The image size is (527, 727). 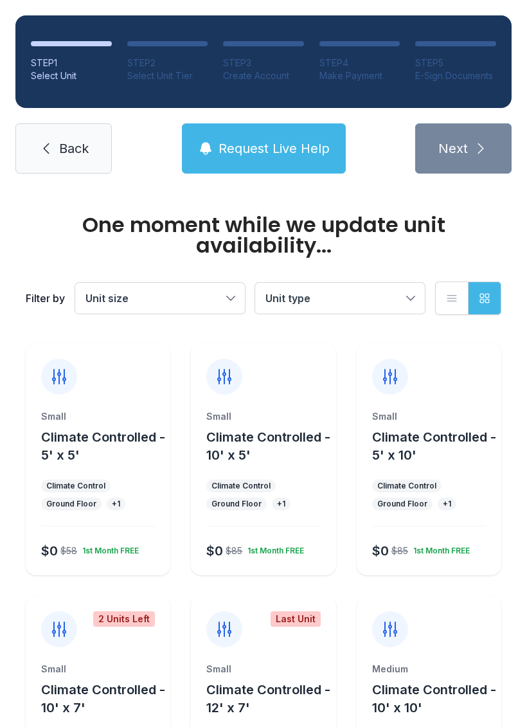 What do you see at coordinates (168, 76) in the screenshot?
I see `div: Select Unit Tier` at bounding box center [168, 76].